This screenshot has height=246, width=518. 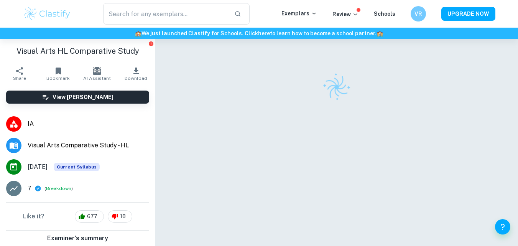 What do you see at coordinates (20, 78) in the screenshot?
I see `span: Share` at bounding box center [20, 78].